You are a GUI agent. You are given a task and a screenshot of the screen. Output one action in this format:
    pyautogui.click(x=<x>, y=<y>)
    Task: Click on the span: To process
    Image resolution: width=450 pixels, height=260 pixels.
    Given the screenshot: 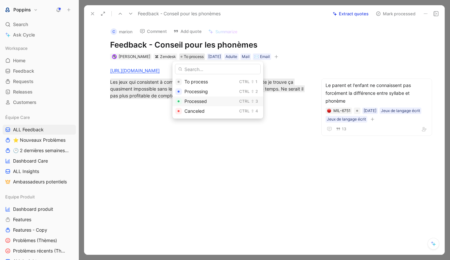 What is the action you would take?
    pyautogui.click(x=196, y=81)
    